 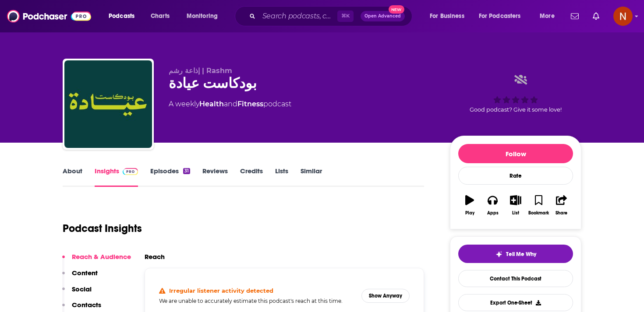 What do you see at coordinates (516, 254) in the screenshot?
I see `button: tell me why sparkleTell Me Why` at bounding box center [516, 254].